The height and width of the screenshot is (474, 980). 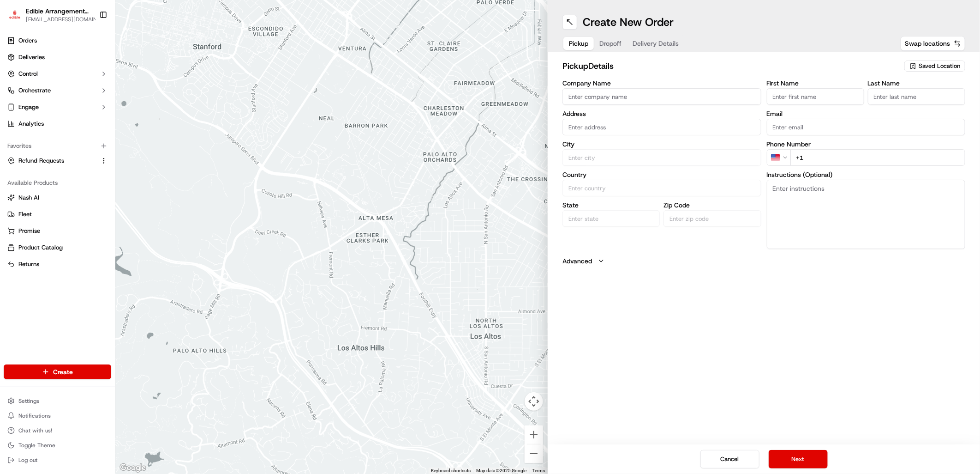 What do you see at coordinates (57, 460) in the screenshot?
I see `button: Log out` at bounding box center [57, 460].